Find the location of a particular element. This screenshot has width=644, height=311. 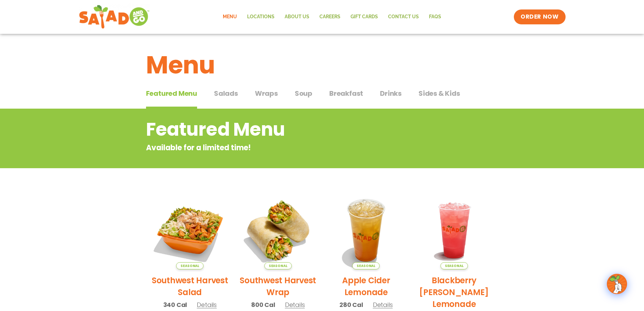

a: ORDER NOW is located at coordinates (540, 17).